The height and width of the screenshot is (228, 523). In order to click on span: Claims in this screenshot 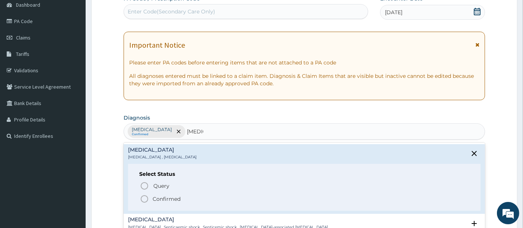, I will do `click(23, 38)`.